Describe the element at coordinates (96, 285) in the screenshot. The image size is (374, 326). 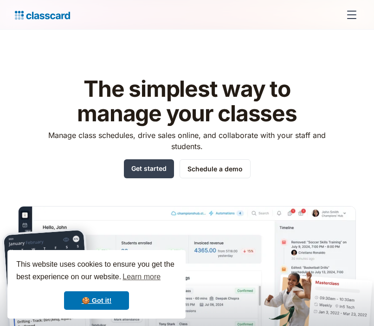
I see `div: cookieconsent` at that location.